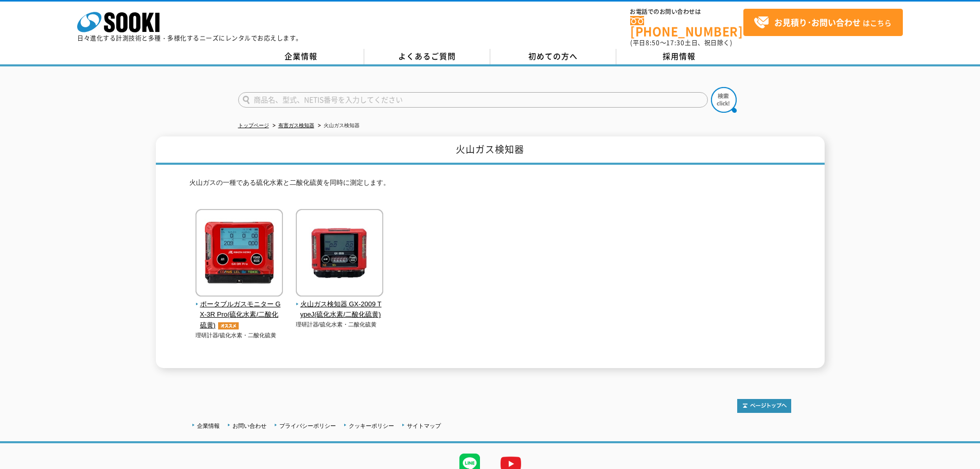 This screenshot has width=980, height=469. Describe the element at coordinates (296, 125) in the screenshot. I see `a: 有害ガス検知器` at that location.